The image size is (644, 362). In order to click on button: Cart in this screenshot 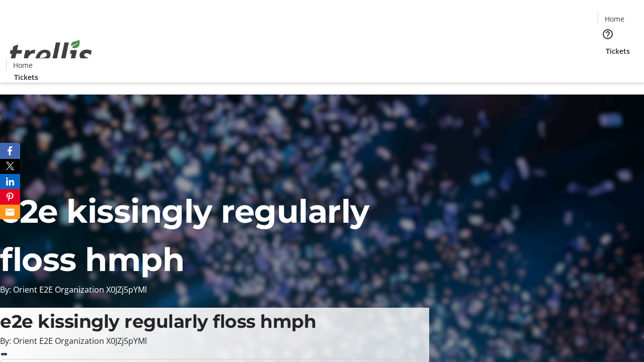, I will do `click(608, 66)`.